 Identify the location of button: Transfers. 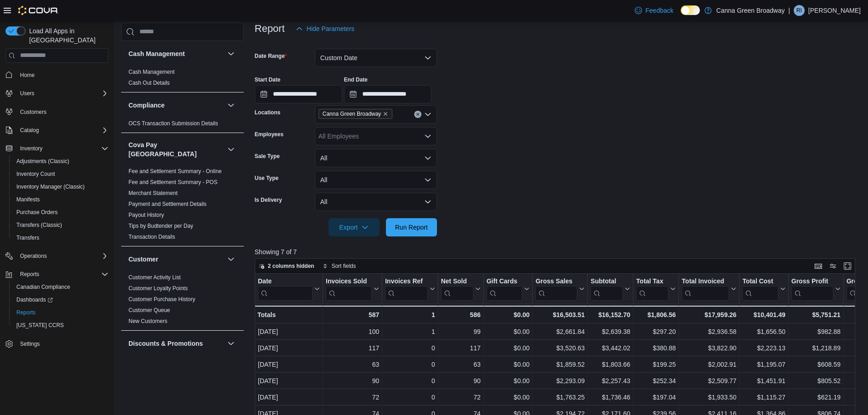
(61, 238).